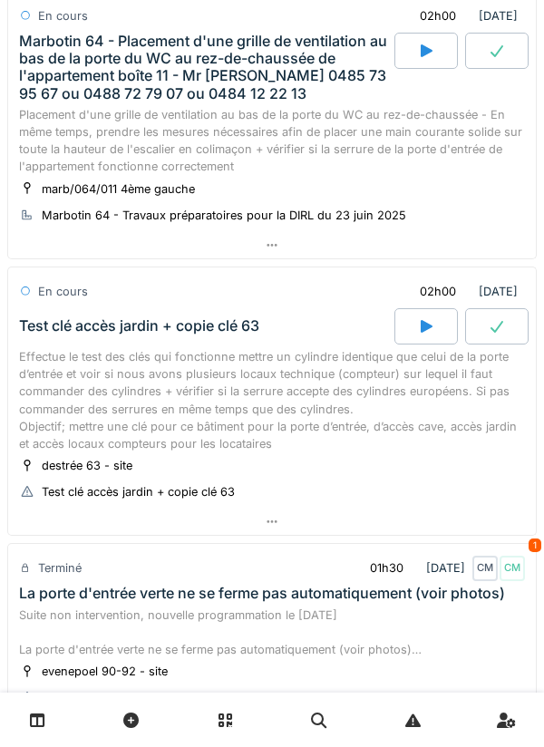  What do you see at coordinates (272, 400) in the screenshot?
I see `div: Effectue le test des clés qui fonctionne mettre un cylindre identique que celui de la porte d’ent...` at bounding box center [272, 400].